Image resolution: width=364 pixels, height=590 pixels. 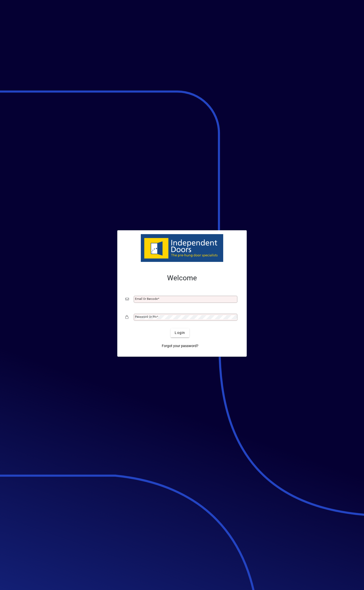 I want to click on h2: Welcome, so click(x=182, y=278).